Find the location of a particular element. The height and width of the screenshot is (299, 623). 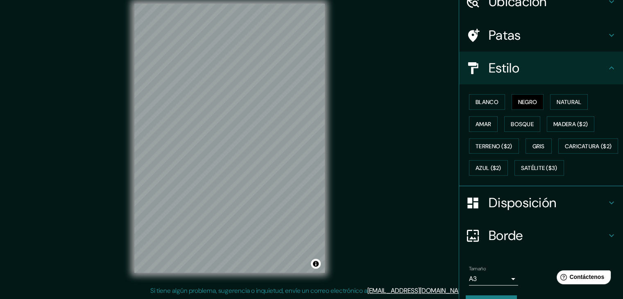

button: Natural is located at coordinates (569, 102).